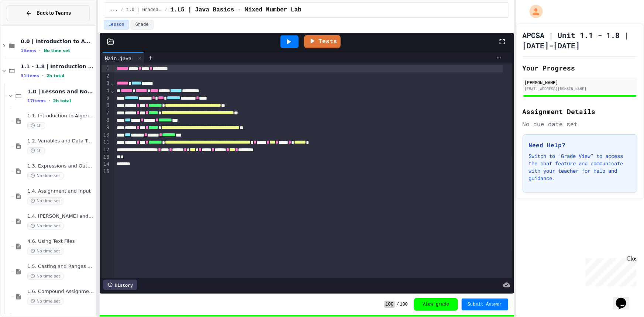  What do you see at coordinates (579, 68) in the screenshot?
I see `h2: Your Progress` at bounding box center [579, 68].